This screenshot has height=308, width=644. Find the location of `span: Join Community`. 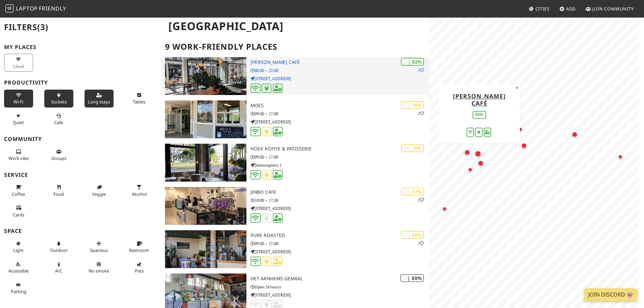

span: Join Community is located at coordinates (613, 9).